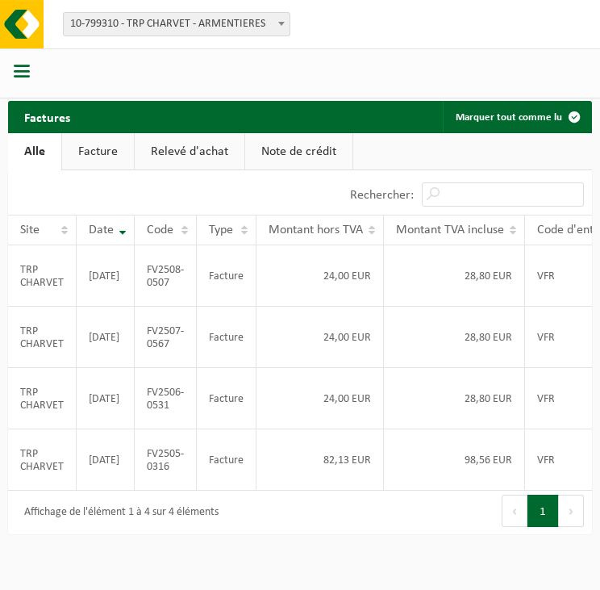  What do you see at coordinates (165, 460) in the screenshot?
I see `td: FV2505-0316` at bounding box center [165, 460].